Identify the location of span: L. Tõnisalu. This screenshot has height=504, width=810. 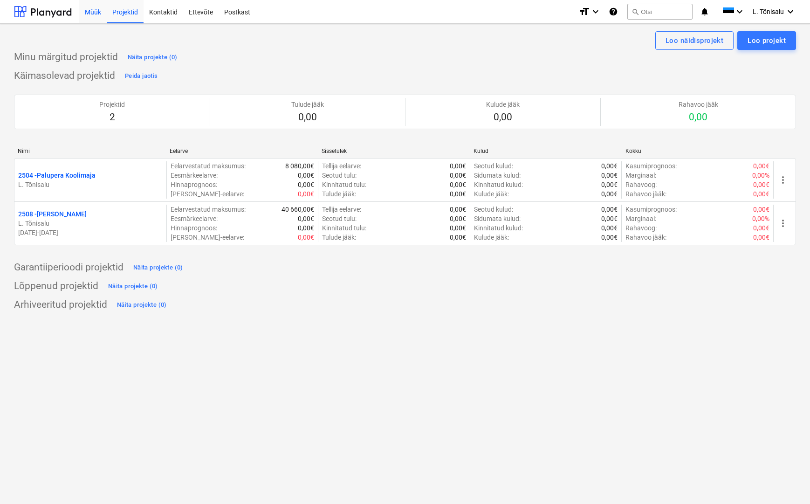
(768, 12).